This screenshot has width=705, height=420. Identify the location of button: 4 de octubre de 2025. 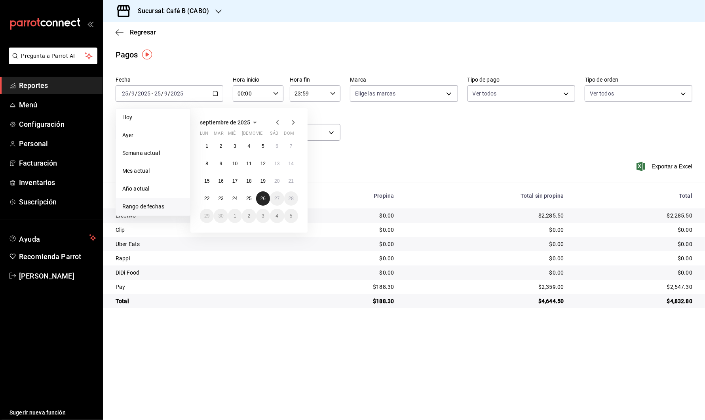
(277, 216).